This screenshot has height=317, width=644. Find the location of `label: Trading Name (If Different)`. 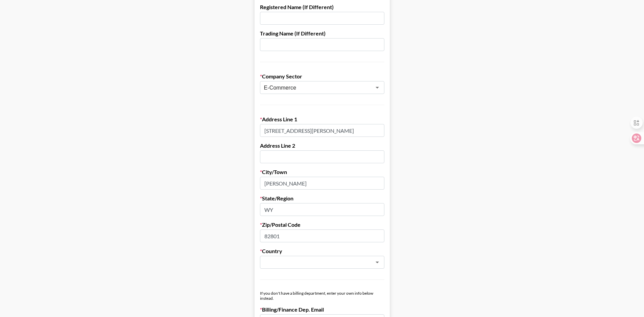

label: Trading Name (If Different) is located at coordinates (322, 34).